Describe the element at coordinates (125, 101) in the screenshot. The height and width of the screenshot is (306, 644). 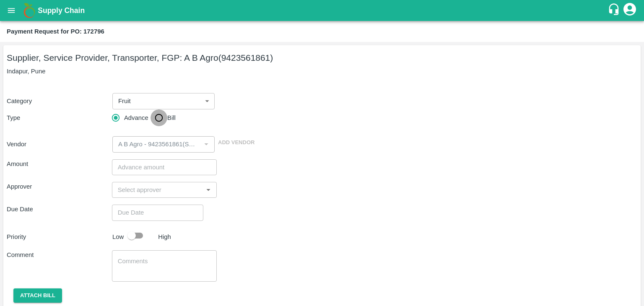
I see `p: Fruit` at that location.